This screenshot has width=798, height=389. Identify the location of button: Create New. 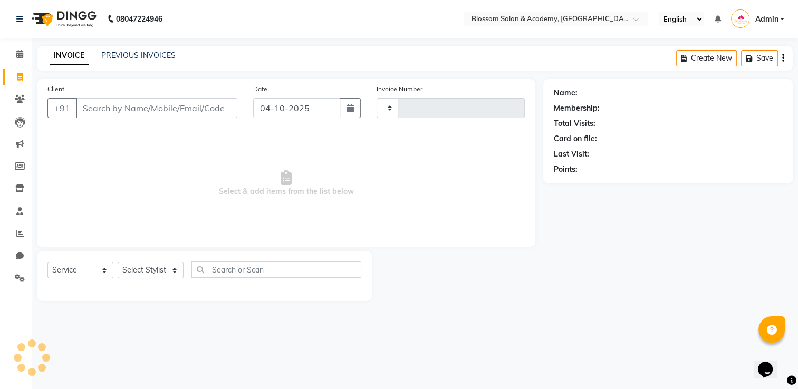
(706, 58).